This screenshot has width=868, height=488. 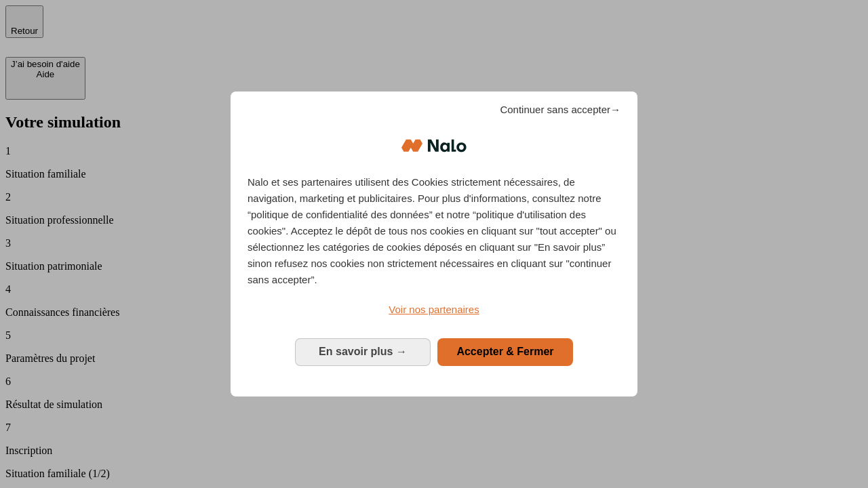 I want to click on button: En savoir plus: Configurer vos consentements, so click(x=363, y=352).